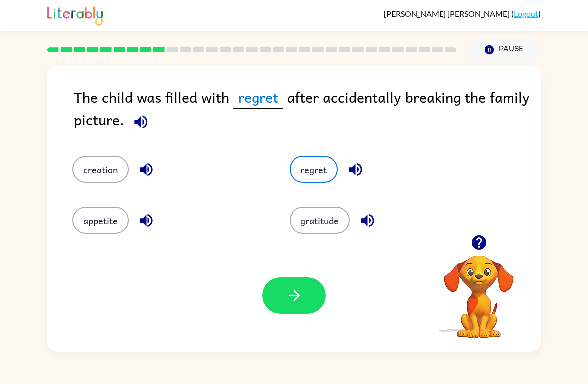  I want to click on img: Literably, so click(75, 15).